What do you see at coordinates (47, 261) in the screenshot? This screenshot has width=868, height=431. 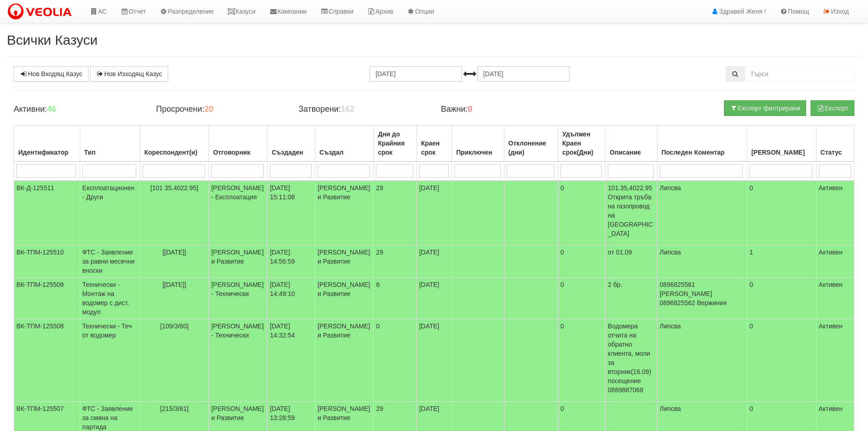 I see `td: ВК-ТПМ-125510` at bounding box center [47, 261].